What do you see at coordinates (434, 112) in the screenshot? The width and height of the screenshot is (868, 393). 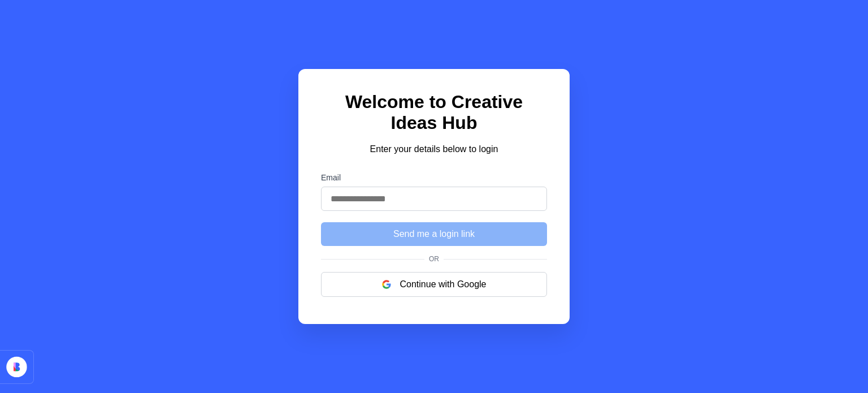 I see `h1: Welcome to Creative Ideas Hub` at bounding box center [434, 112].